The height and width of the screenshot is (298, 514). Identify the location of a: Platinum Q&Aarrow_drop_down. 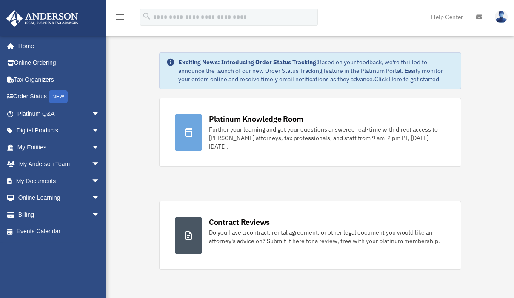
(59, 114).